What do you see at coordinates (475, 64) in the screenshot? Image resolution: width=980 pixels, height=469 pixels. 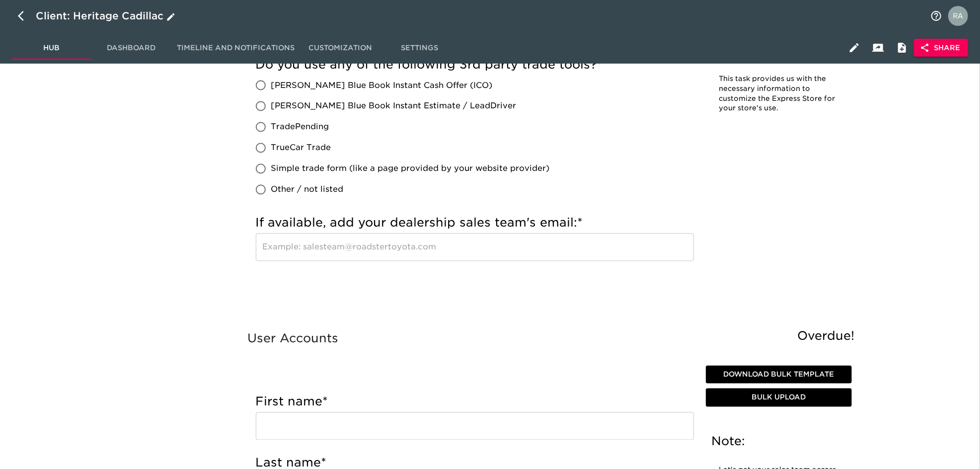 I see `h5: Do you use any of the following 3rd party trade tools?` at bounding box center [475, 64].